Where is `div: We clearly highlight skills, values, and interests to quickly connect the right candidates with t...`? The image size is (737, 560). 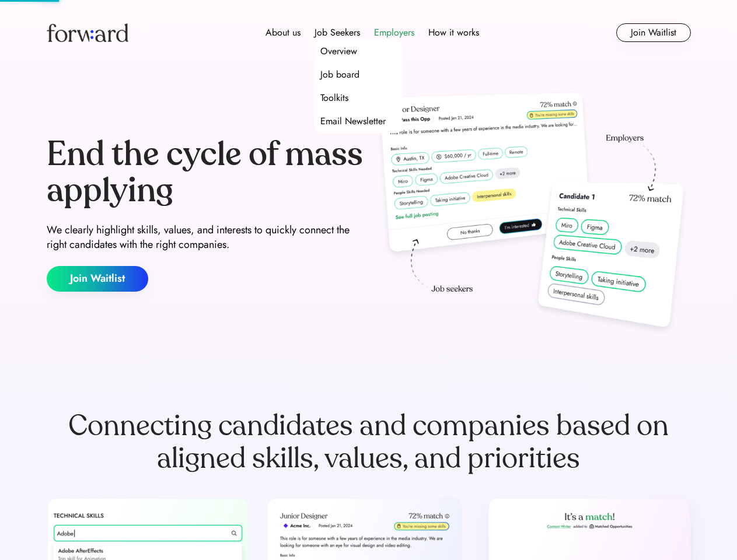
div: We clearly highlight skills, values, and interests to quickly connect the right candidates with t... is located at coordinates (206, 238).